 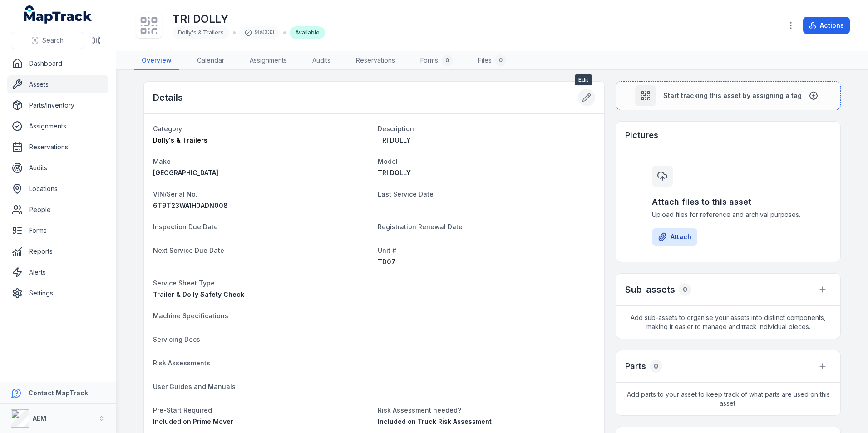 I want to click on a: Files0, so click(x=492, y=61).